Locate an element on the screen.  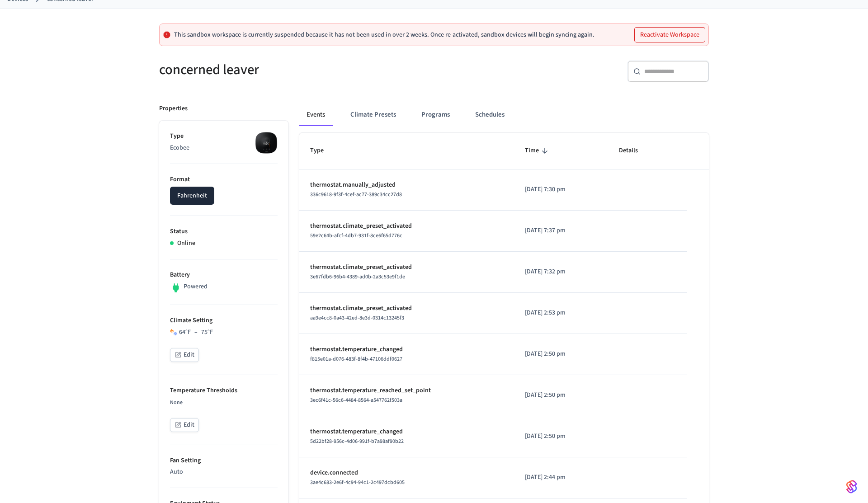
span: Type is located at coordinates (323, 150).